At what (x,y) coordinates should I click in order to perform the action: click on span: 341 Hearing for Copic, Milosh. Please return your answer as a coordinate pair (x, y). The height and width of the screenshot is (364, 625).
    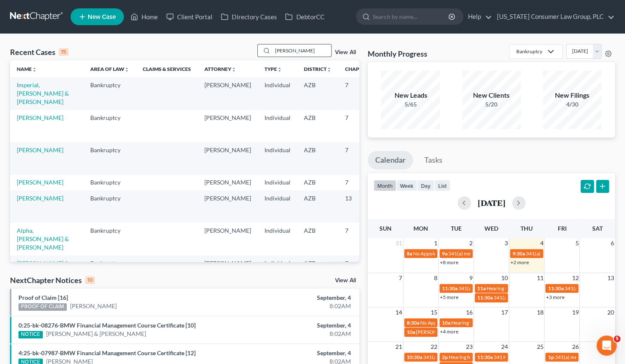
    Looking at the image, I should click on (526, 357).